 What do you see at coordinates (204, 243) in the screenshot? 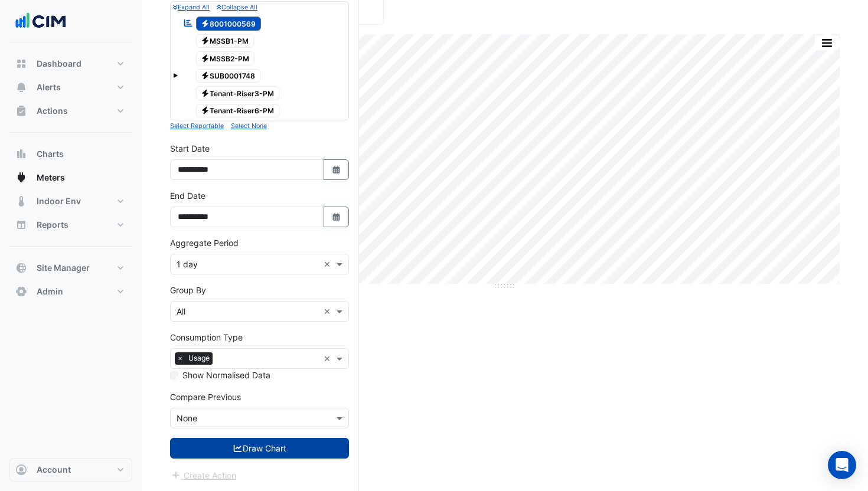
I see `label: Aggregate Period` at bounding box center [204, 243].